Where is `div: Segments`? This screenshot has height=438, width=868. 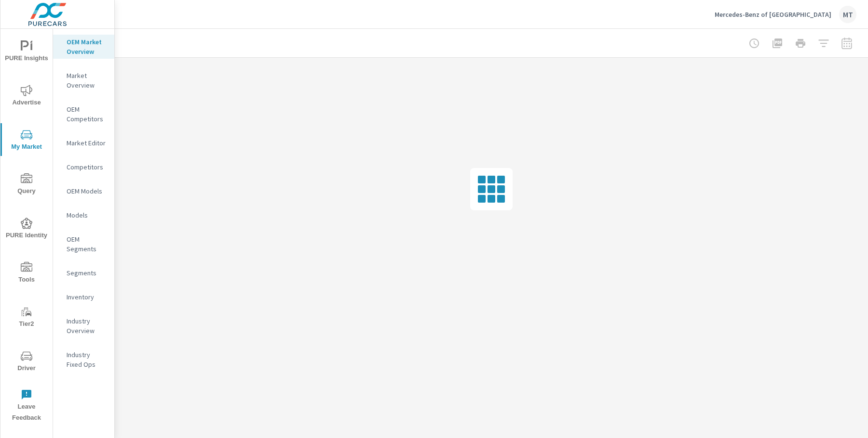 div: Segments is located at coordinates (84, 273).